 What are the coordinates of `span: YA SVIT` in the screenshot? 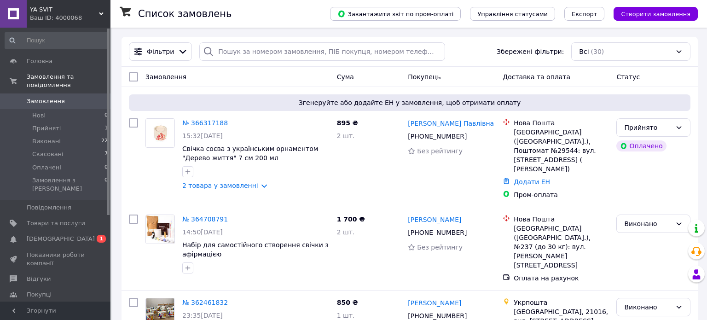 It's located at (64, 10).